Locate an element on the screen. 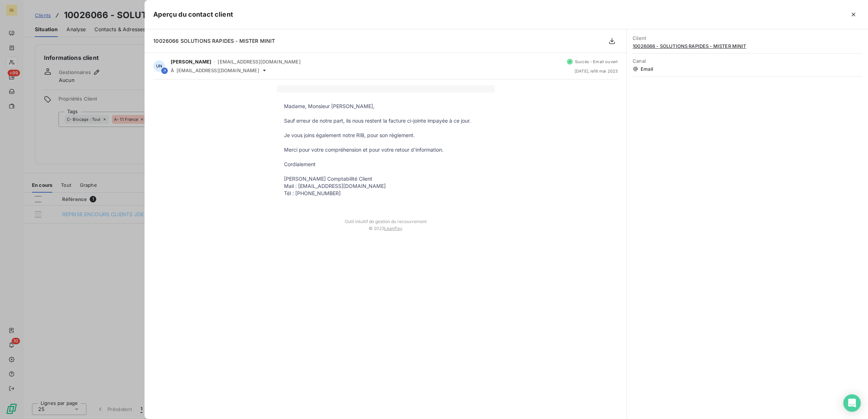 The height and width of the screenshot is (419, 868). p: Sauf erreur de notre part, ils nous restent la facture ci-jointe impayée à ce jour. is located at coordinates (385, 121).